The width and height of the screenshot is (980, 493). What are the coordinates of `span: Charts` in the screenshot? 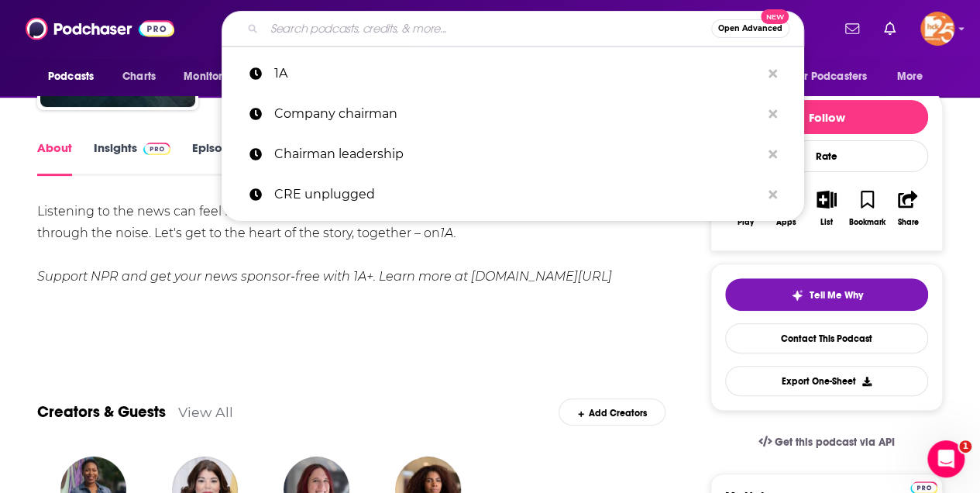 It's located at (139, 77).